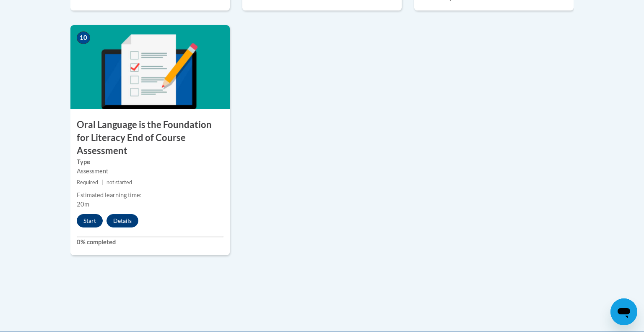 The width and height of the screenshot is (644, 332). What do you see at coordinates (119, 182) in the screenshot?
I see `span: not started` at bounding box center [119, 182].